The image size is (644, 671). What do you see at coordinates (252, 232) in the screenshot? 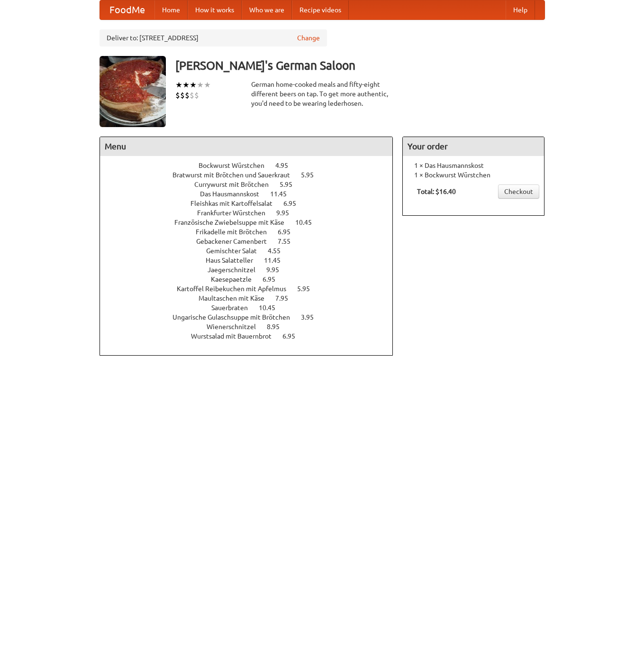
I see `a: Frikadelle mit Brötchen 6.95` at bounding box center [252, 232].